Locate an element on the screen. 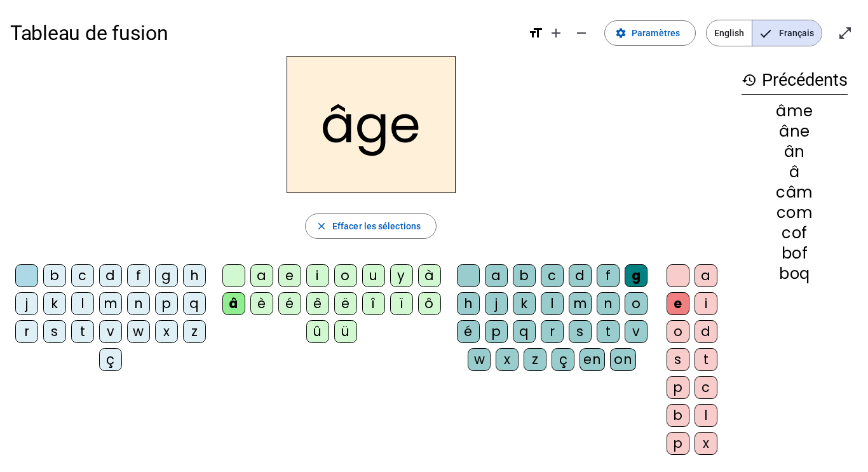 This screenshot has width=868, height=472. div: ï is located at coordinates (402, 304).